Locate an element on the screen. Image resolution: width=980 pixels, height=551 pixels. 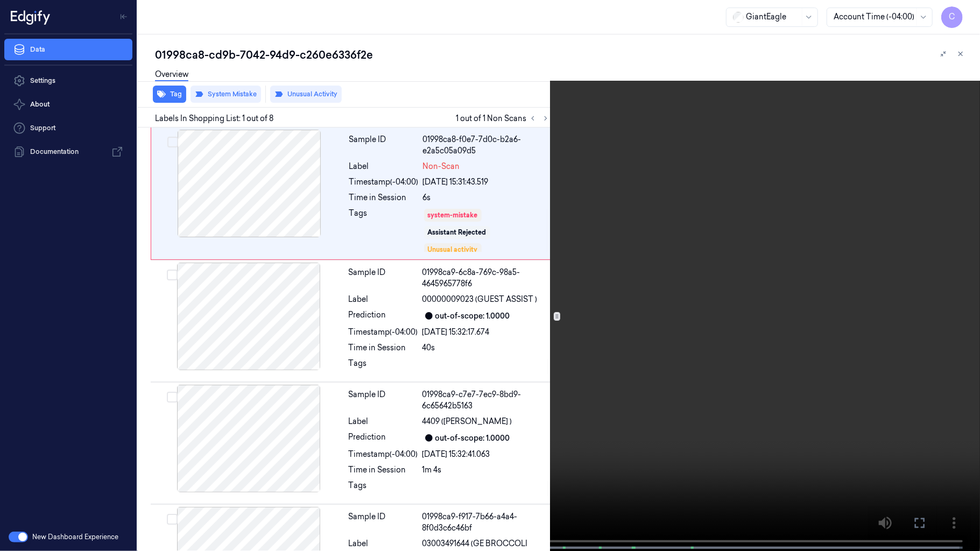
div: 01998ca9-f917-7b66-a4a4-8f0d3c6c46bf is located at coordinates (486, 523).